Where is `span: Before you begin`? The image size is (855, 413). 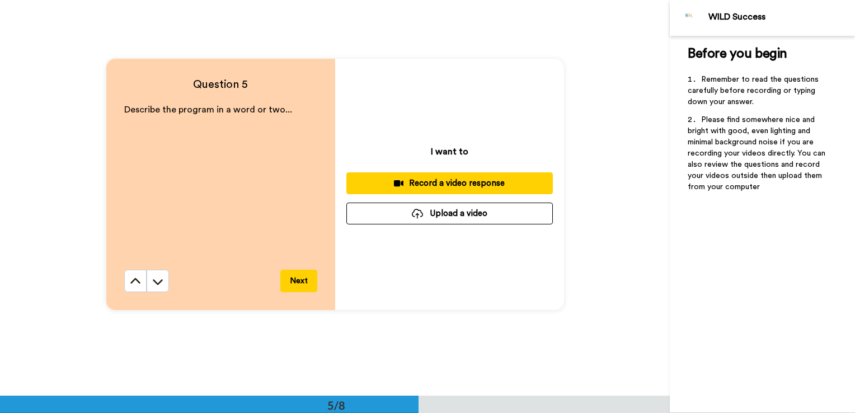 span: Before you begin is located at coordinates (737, 54).